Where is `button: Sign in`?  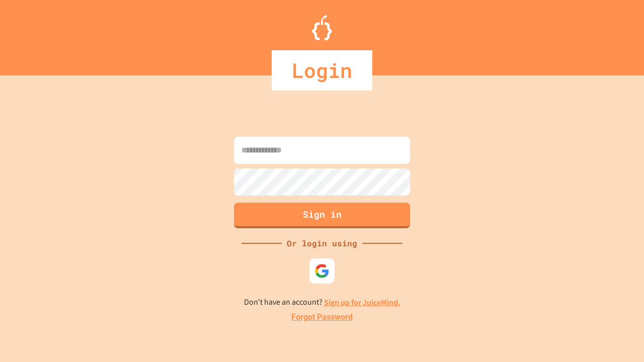 button: Sign in is located at coordinates (322, 215).